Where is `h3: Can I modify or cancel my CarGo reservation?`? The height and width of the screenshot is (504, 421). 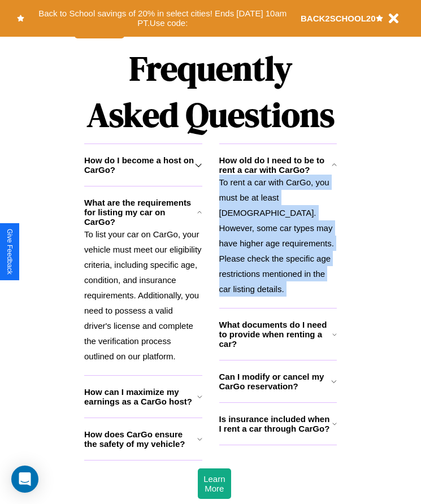 h3: Can I modify or cancel my CarGo reservation? is located at coordinates (275, 381).